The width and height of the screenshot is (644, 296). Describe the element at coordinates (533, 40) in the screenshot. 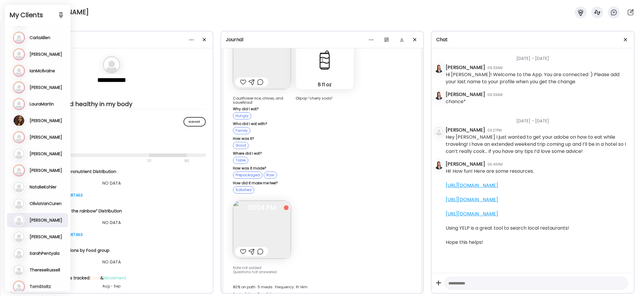

I see `div: Chat` at that location.